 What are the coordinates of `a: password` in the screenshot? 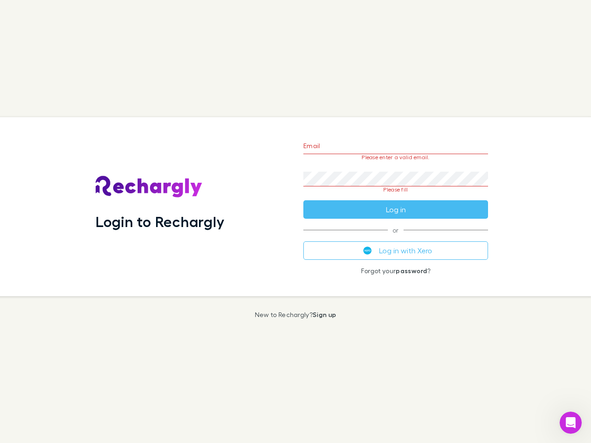 It's located at (411, 271).